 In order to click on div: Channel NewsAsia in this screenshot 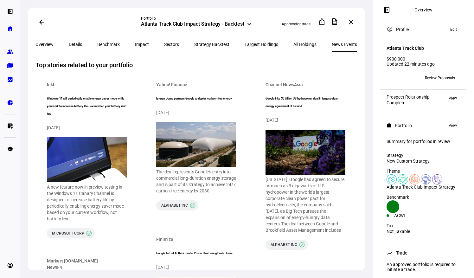, I will do `click(284, 85)`.